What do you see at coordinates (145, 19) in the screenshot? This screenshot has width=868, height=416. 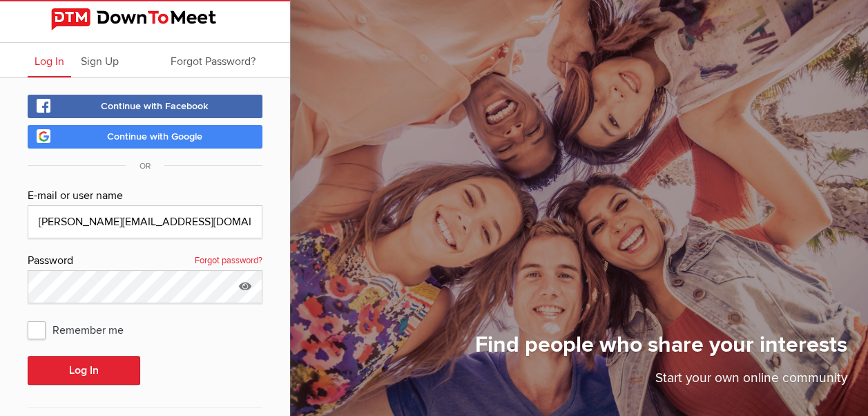 I see `img: DownToMeet` at bounding box center [145, 19].